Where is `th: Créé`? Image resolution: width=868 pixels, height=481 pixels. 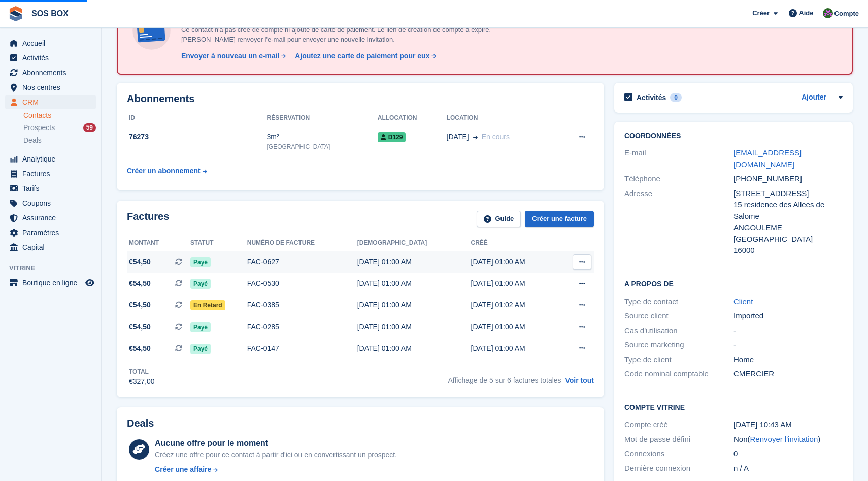
th: Créé is located at coordinates (515, 244).